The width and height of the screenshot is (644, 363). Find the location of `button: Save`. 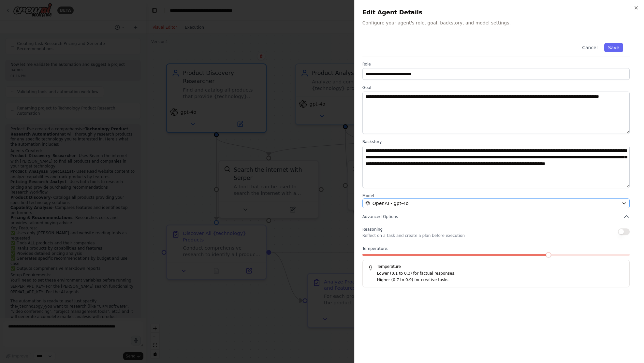

button: Save is located at coordinates (614, 47).